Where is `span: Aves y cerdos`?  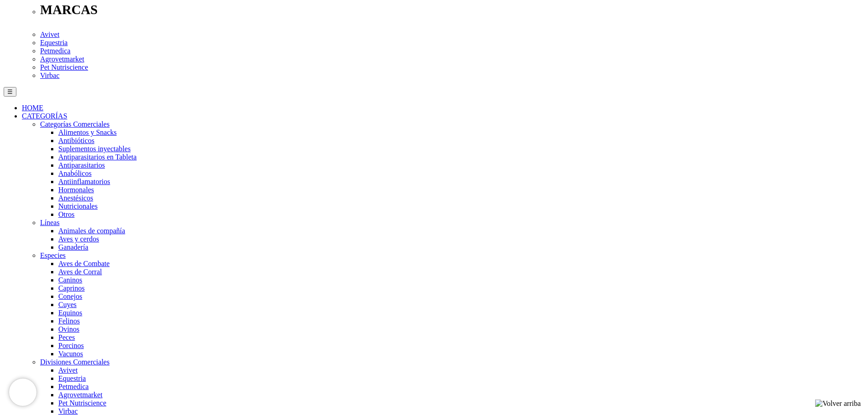 span: Aves y cerdos is located at coordinates (78, 238).